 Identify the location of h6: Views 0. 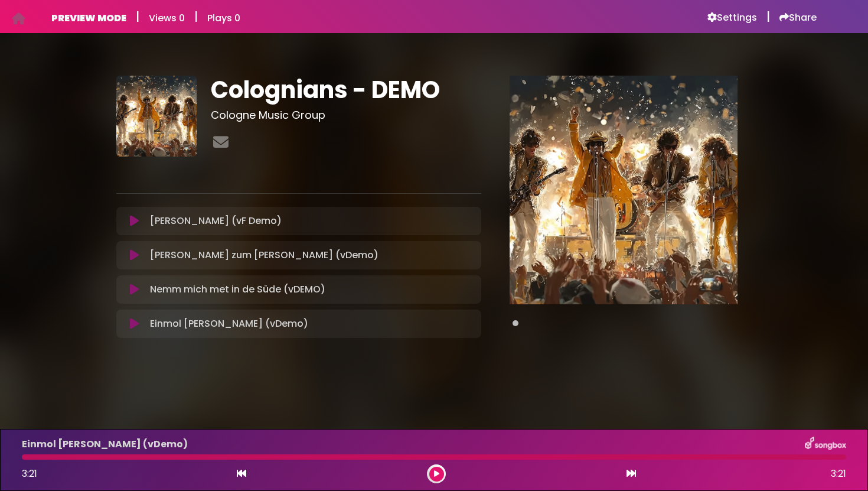
(166, 18).